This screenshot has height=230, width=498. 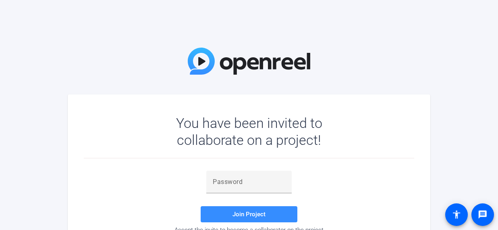 What do you see at coordinates (249, 182) in the screenshot?
I see `input: Password` at bounding box center [249, 182].